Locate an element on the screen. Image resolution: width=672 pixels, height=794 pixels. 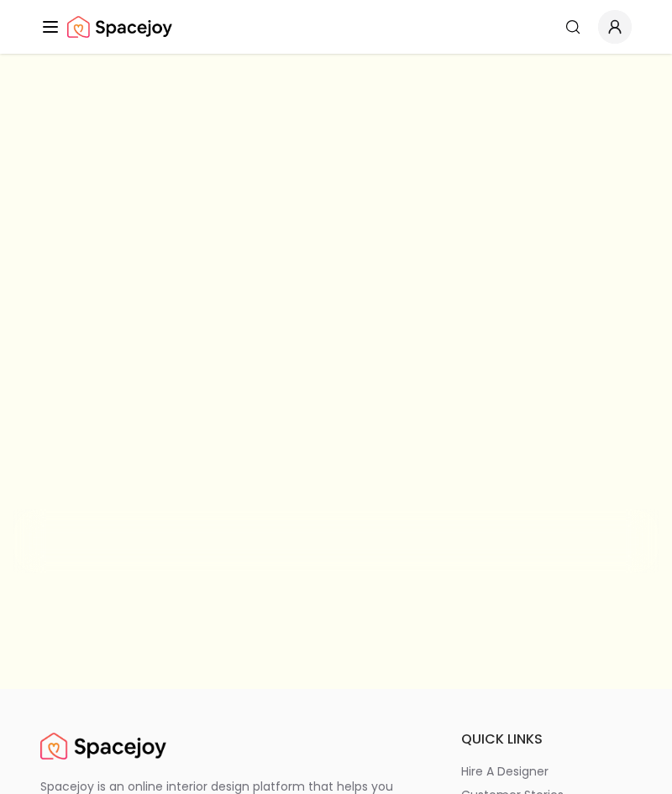
h6: quick links is located at coordinates (546, 739).